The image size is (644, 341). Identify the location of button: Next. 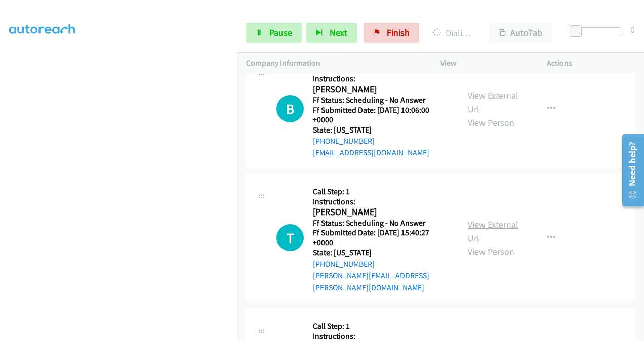
(331, 33).